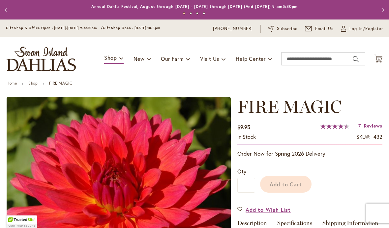 This screenshot has height=228, width=389. What do you see at coordinates (244, 127) in the screenshot?
I see `span: $9.95` at bounding box center [244, 127].